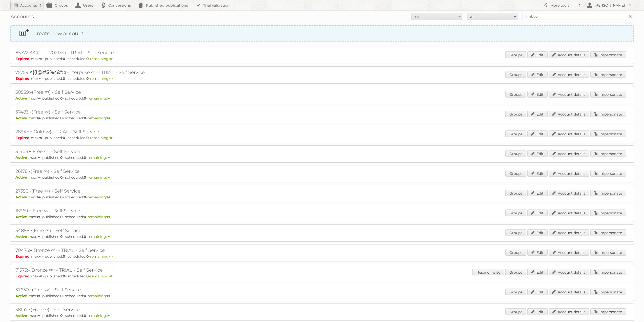 Image resolution: width=644 pixels, height=322 pixels. I want to click on a: Create new account, so click(322, 34).